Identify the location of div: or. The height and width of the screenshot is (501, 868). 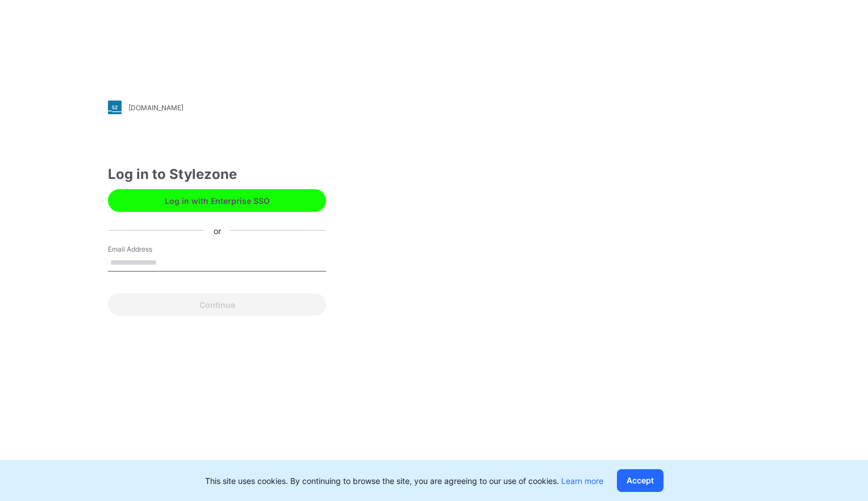
(217, 230).